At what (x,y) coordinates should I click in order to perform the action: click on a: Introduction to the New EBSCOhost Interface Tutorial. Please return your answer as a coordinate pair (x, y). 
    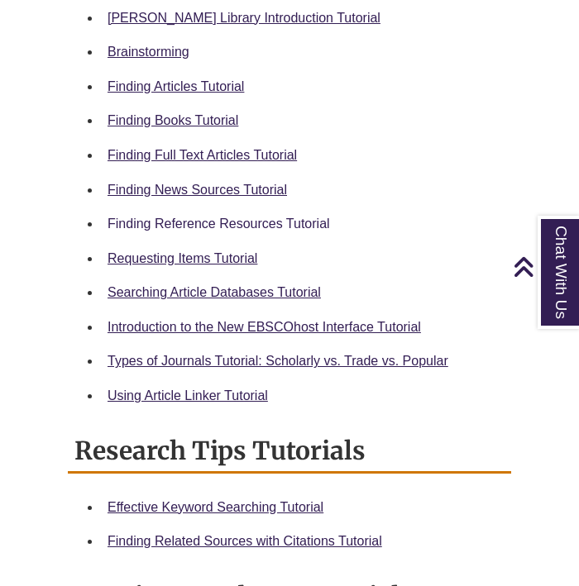
    Looking at the image, I should click on (264, 327).